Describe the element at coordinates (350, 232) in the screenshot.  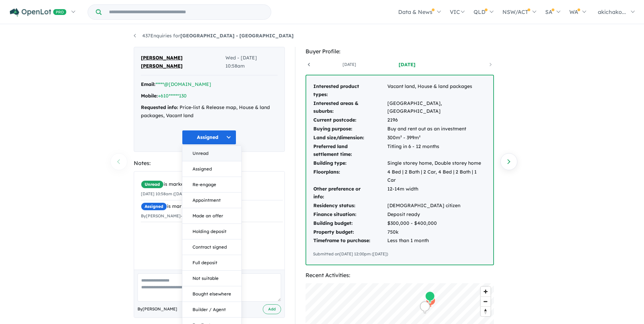
I see `td: Property budget:` at that location.